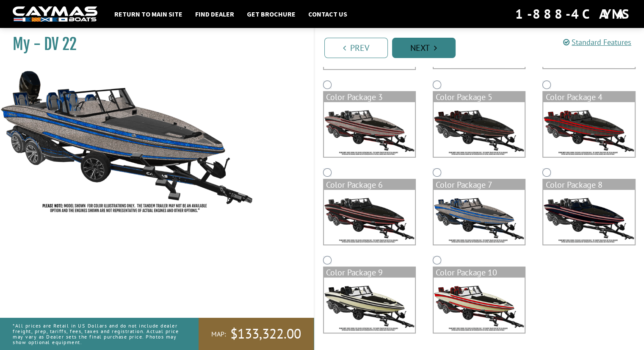 This screenshot has height=350, width=644. I want to click on h1: My - DV 22, so click(152, 44).